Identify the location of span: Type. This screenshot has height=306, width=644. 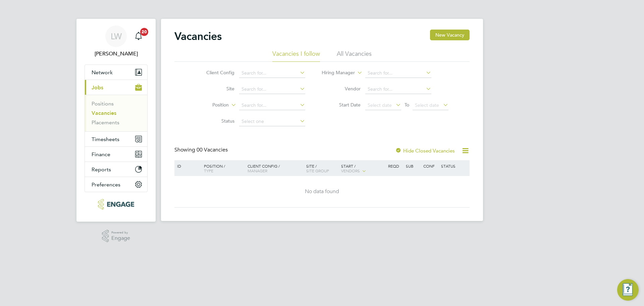
(209, 171).